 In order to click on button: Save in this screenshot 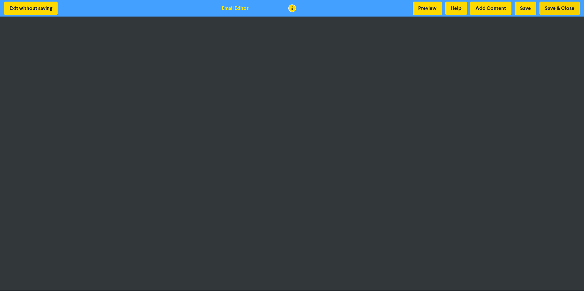, I will do `click(526, 8)`.